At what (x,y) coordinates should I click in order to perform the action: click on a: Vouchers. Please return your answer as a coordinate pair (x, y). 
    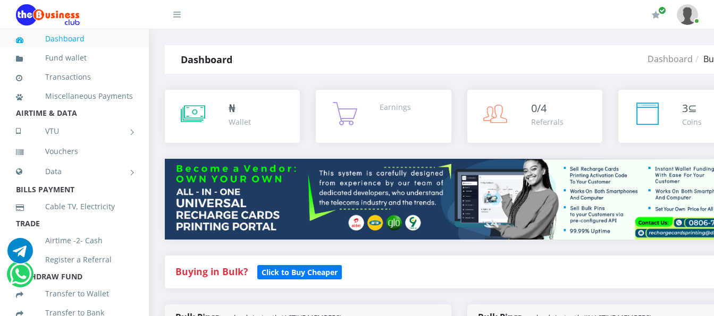
    Looking at the image, I should click on (74, 151).